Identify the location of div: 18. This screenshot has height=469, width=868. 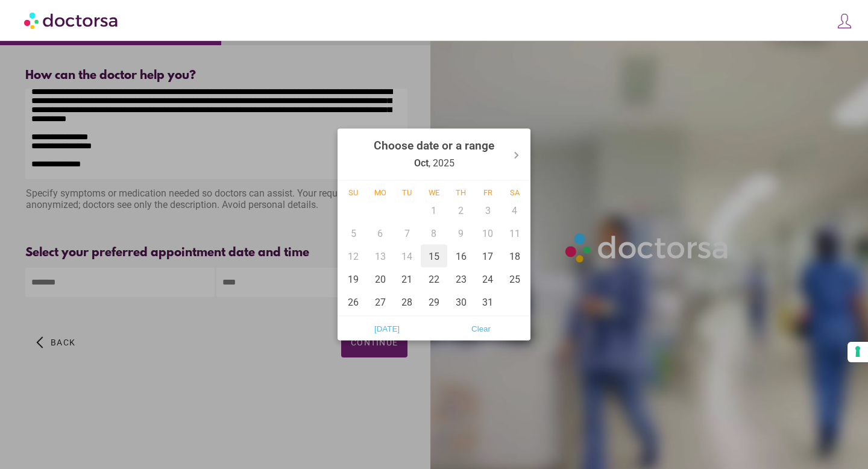
(514, 256).